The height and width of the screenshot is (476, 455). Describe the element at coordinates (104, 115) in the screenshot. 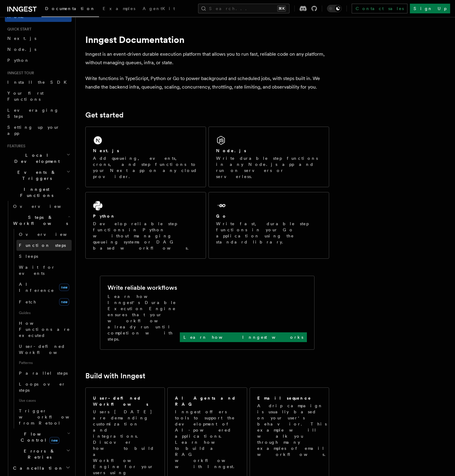

I see `a: Get started` at that location.